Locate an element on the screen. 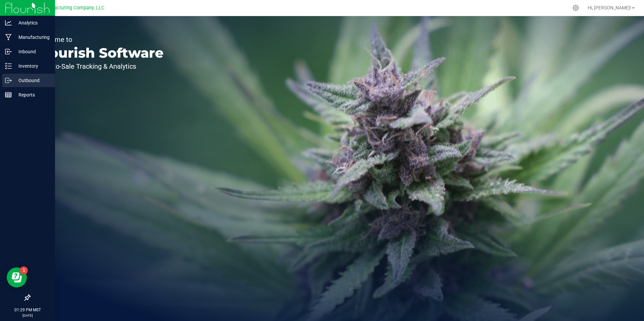 The height and width of the screenshot is (321, 644). inline-svg: Reports is located at coordinates (8, 95).